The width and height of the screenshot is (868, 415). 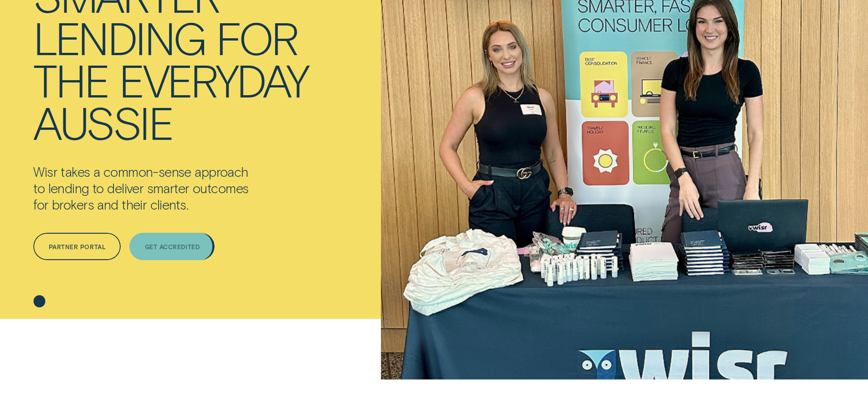 What do you see at coordinates (172, 248) in the screenshot?
I see `div: Get Accredited` at bounding box center [172, 248].